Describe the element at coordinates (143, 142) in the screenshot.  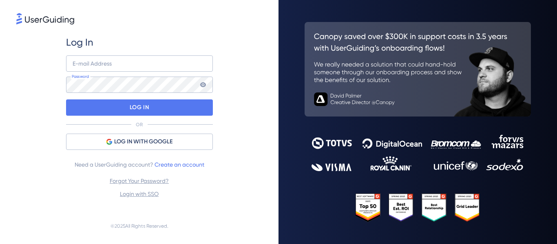
I see `span: LOG IN WITH GOOGLE` at that location.